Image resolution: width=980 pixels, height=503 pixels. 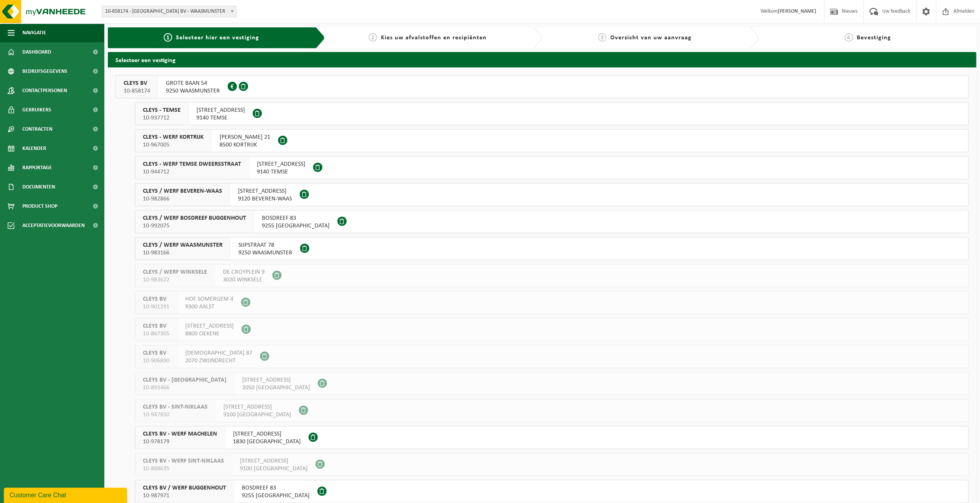 I want to click on span: 8500 KORTRIJK, so click(x=245, y=145).